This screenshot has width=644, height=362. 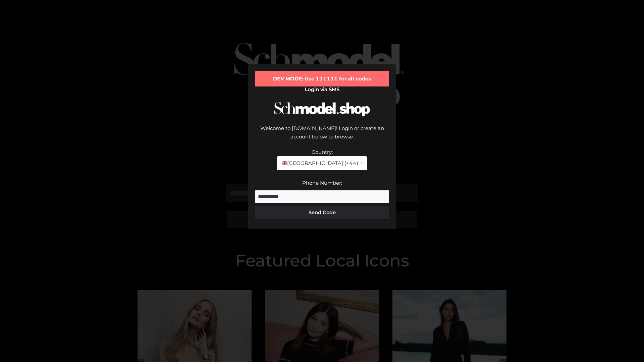 What do you see at coordinates (322, 213) in the screenshot?
I see `button: Send Code` at bounding box center [322, 213].